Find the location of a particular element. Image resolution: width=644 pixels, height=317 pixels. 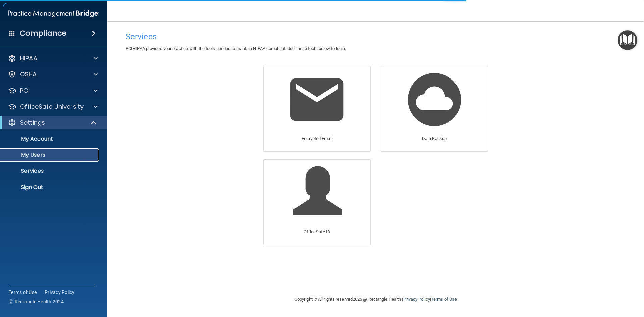

p: PCI is located at coordinates (25, 91).